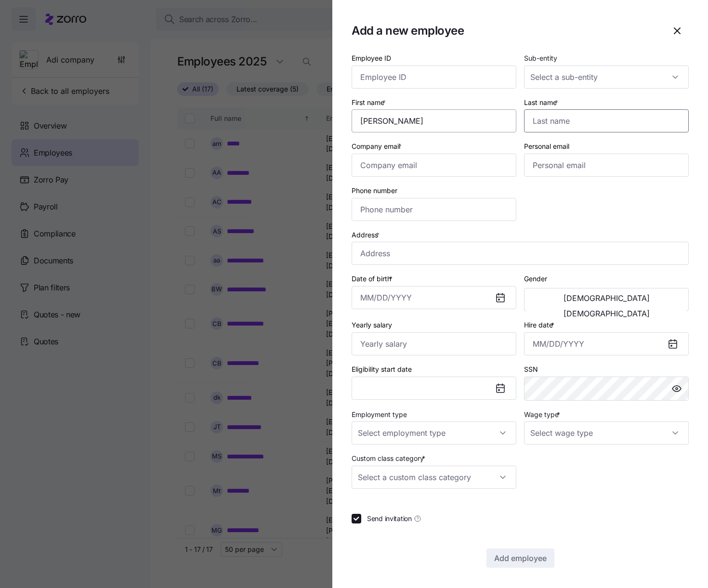 This screenshot has width=708, height=588. What do you see at coordinates (374, 191) in the screenshot?
I see `label: Phone number` at bounding box center [374, 191].